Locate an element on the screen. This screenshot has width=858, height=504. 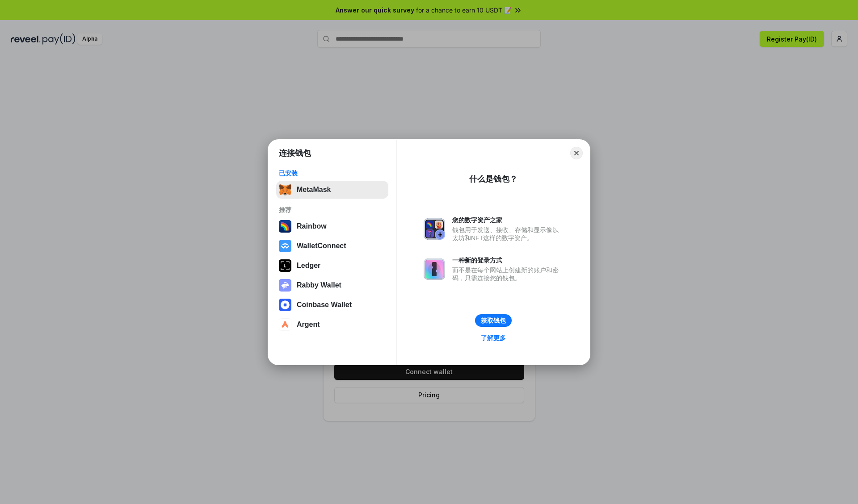
div: 获取钱包 is located at coordinates (494, 320).